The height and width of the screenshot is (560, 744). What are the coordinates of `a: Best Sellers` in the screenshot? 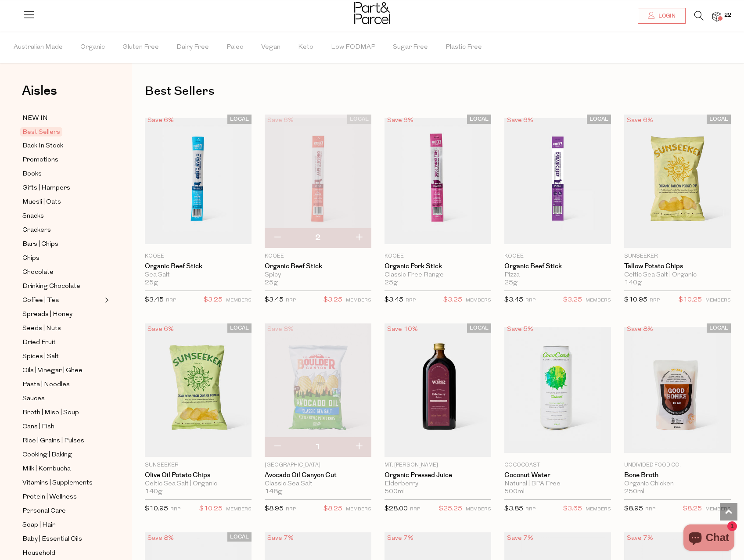 It's located at (63, 132).